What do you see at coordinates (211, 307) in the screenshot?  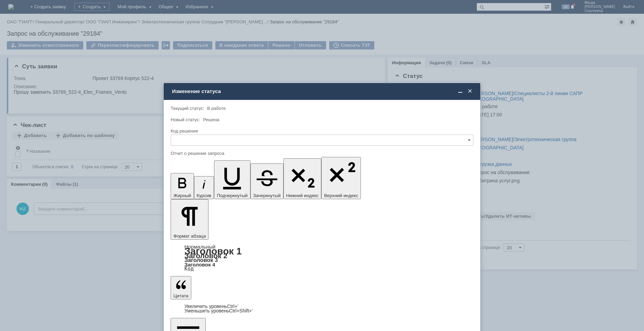 I see `a: Increase` at bounding box center [211, 307].